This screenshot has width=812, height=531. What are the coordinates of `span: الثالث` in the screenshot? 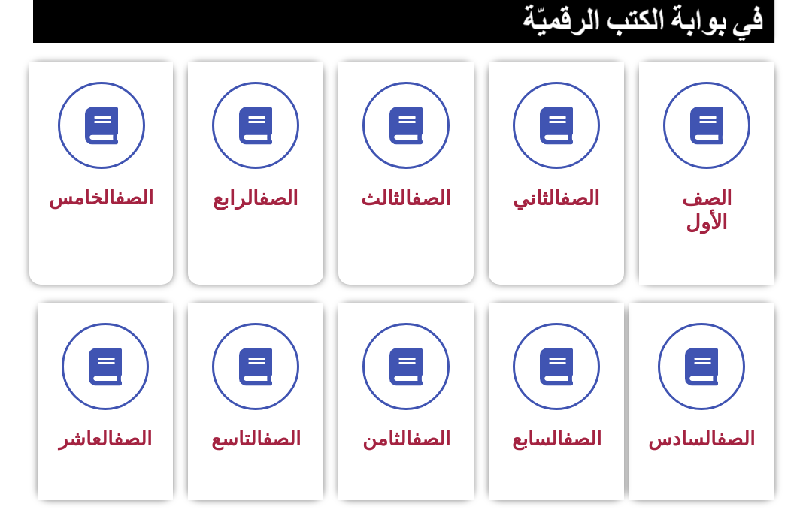 It's located at (406, 198).